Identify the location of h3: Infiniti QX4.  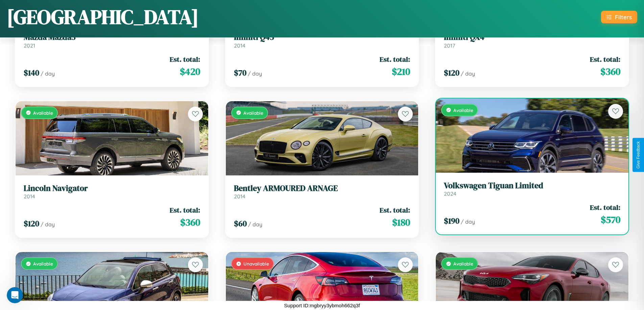
(532, 37).